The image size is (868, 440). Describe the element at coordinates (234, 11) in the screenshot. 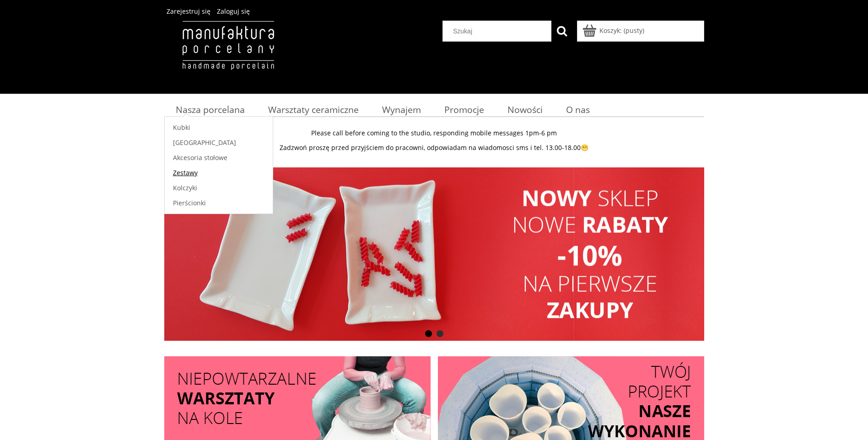

I see `a: Zaloguj się` at that location.